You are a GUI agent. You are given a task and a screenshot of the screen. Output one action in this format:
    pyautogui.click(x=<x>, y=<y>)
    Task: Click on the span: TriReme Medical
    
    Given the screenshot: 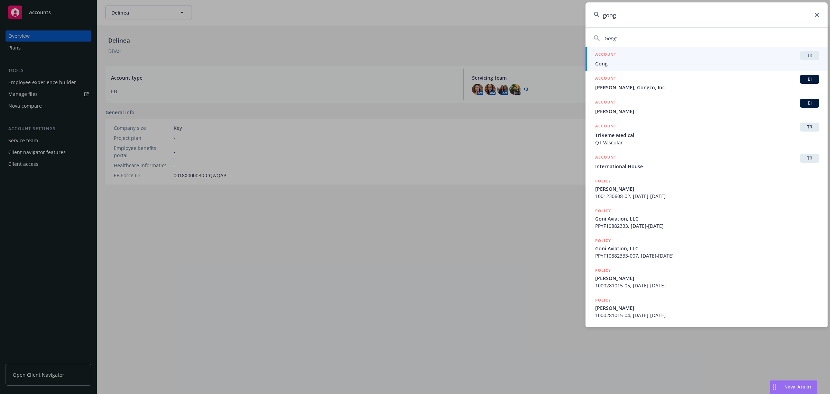 What is the action you would take?
    pyautogui.click(x=708, y=135)
    